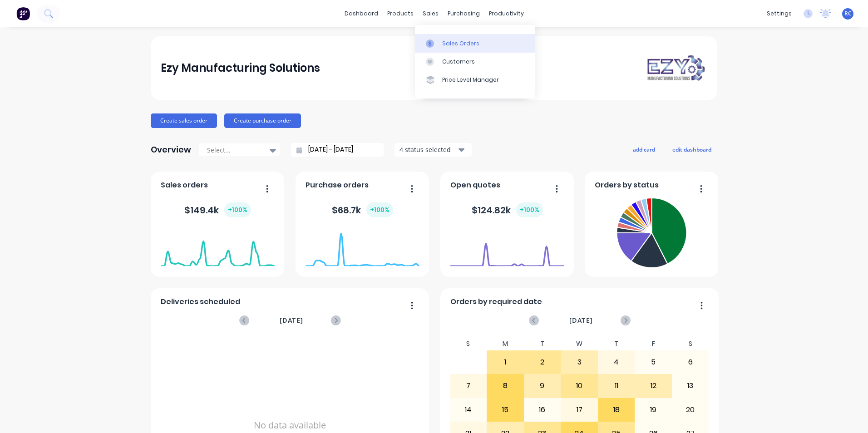 This screenshot has width=868, height=433. I want to click on button: 4 status selected, so click(433, 149).